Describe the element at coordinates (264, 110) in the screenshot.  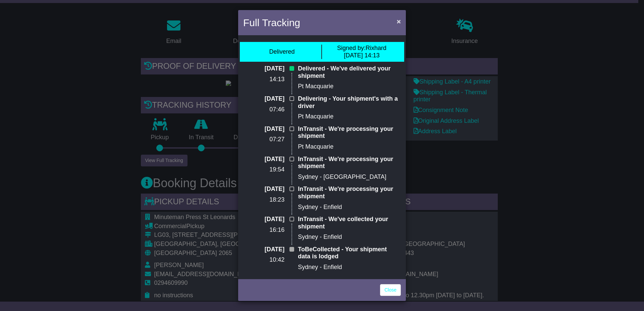
I see `p: 07:46` at that location.